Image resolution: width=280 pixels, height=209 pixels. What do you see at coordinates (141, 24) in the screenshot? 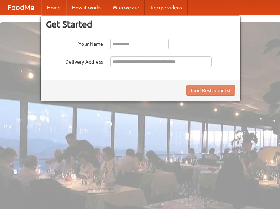
I see `h3: Get Started` at bounding box center [141, 24].